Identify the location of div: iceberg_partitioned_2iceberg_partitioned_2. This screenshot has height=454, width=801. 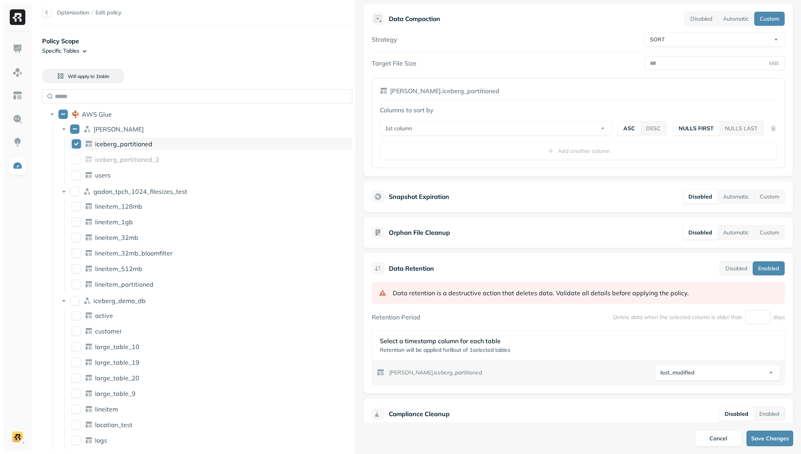
(211, 159).